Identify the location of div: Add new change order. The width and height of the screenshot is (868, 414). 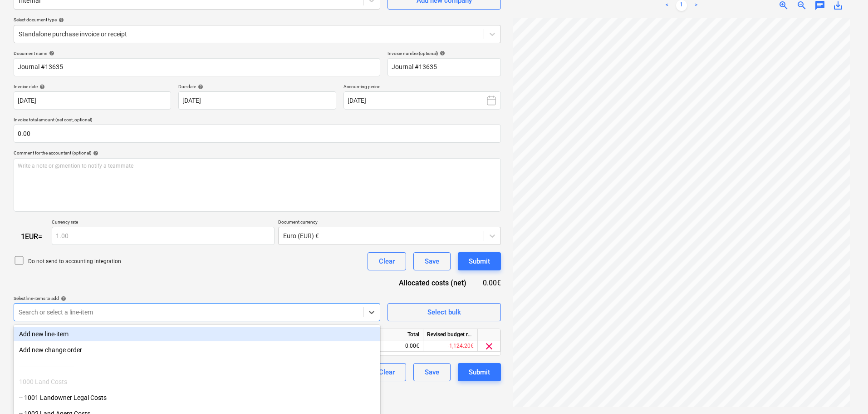
(197, 350).